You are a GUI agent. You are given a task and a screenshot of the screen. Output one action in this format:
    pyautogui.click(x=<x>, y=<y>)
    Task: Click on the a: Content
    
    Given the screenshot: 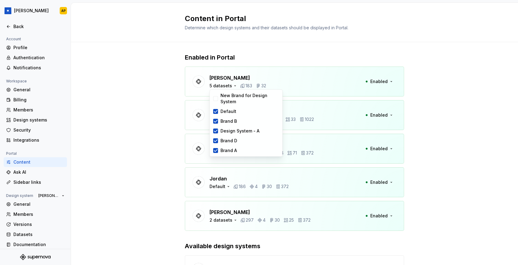 What is the action you would take?
    pyautogui.click(x=35, y=162)
    